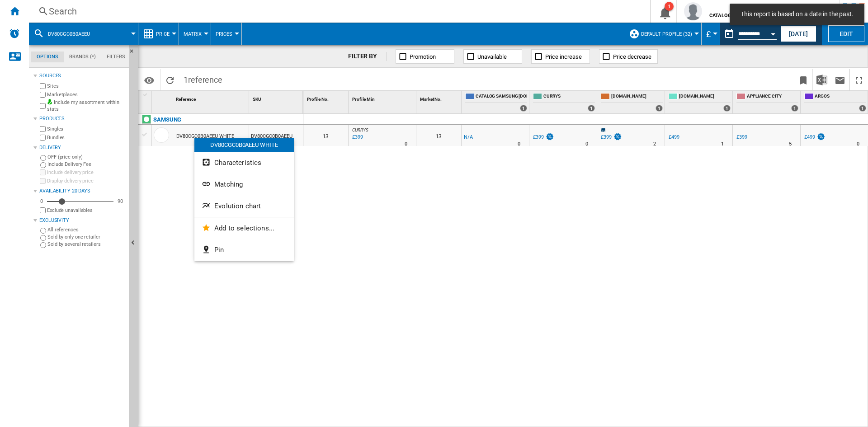 The width and height of the screenshot is (868, 427). Describe the element at coordinates (244, 184) in the screenshot. I see `button: Matching` at that location.